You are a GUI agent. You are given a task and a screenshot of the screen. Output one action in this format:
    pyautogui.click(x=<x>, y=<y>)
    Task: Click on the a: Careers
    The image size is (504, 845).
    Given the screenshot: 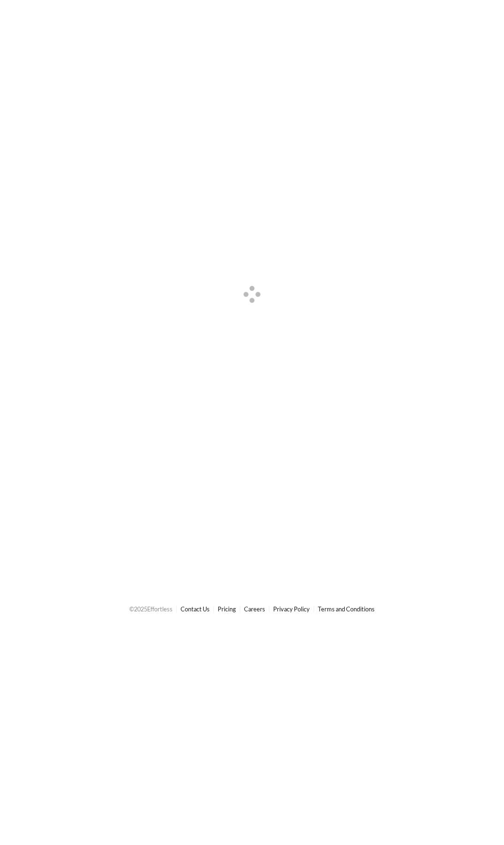 What is the action you would take?
    pyautogui.click(x=254, y=609)
    